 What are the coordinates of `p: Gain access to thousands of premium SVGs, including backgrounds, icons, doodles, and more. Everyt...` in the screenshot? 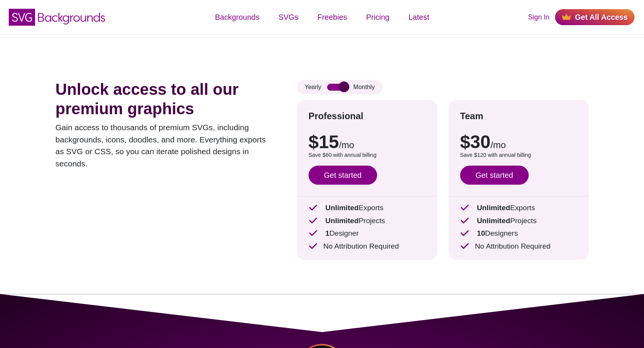 It's located at (165, 145).